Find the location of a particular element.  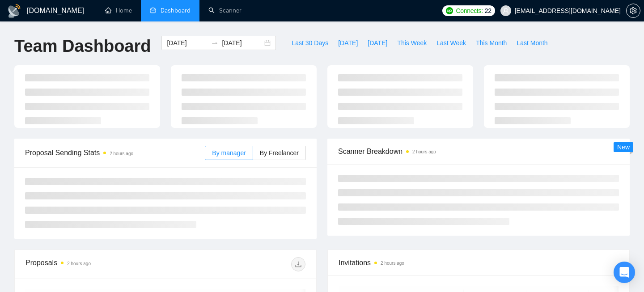

button: Last Month is located at coordinates (531, 43).